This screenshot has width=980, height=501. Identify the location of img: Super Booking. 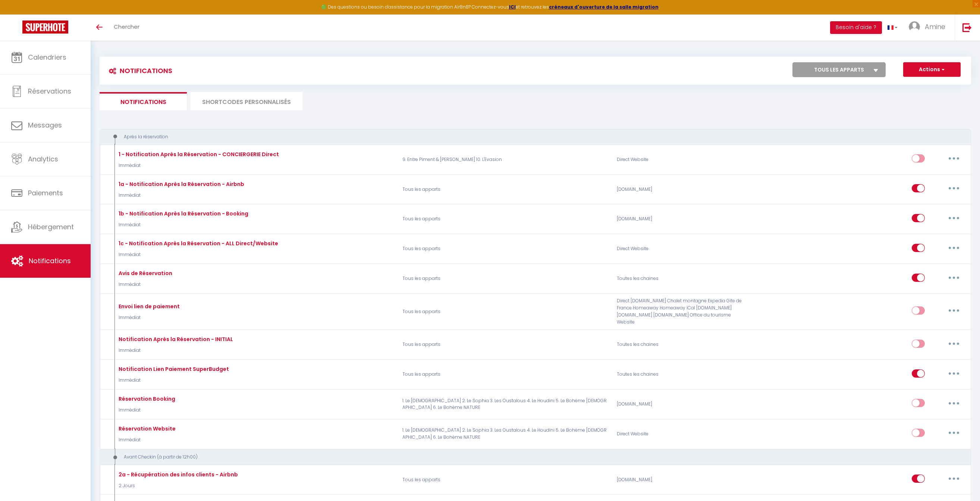
(45, 27).